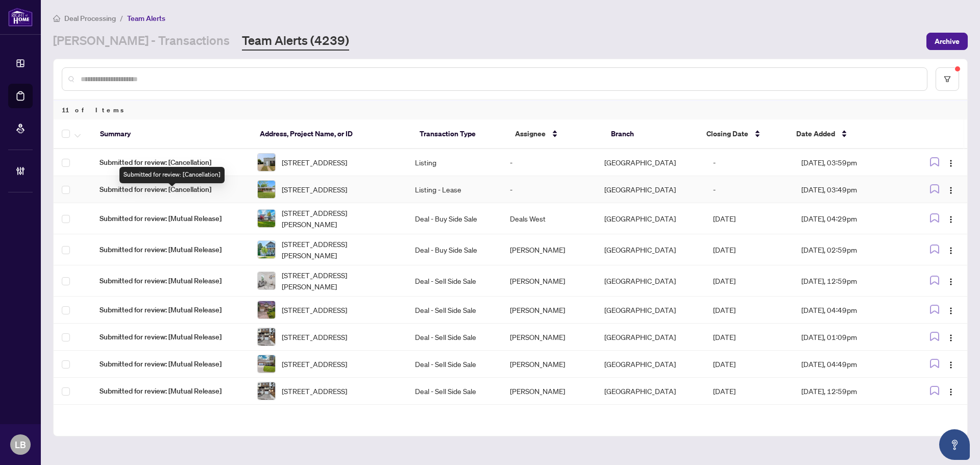 This screenshot has width=980, height=465. Describe the element at coordinates (727, 134) in the screenshot. I see `span: Closing Date` at that location.